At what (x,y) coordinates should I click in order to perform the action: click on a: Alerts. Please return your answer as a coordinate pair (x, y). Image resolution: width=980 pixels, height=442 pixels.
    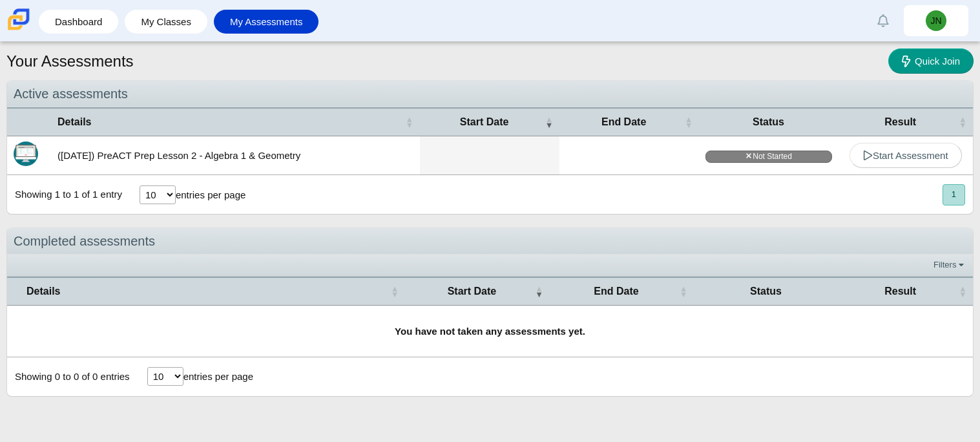
    Looking at the image, I should click on (884, 21).